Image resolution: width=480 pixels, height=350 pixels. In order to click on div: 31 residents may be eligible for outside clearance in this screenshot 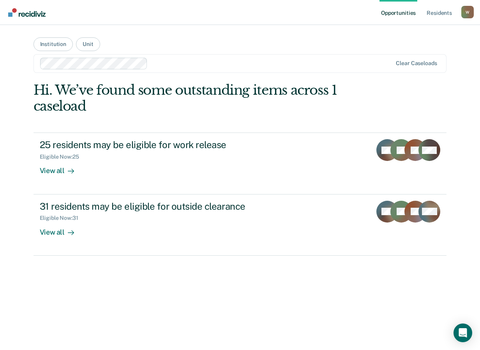, I will do `click(177, 206)`.